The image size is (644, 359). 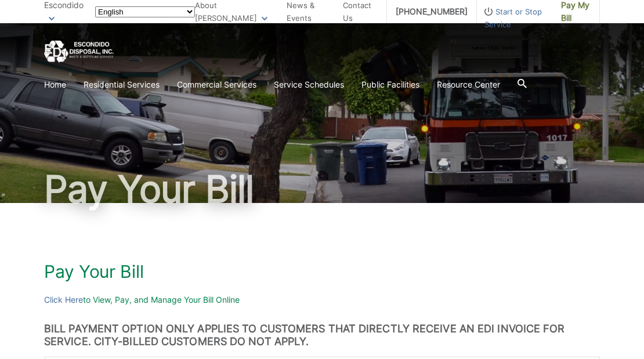 What do you see at coordinates (468, 85) in the screenshot?
I see `a: Resource Center` at bounding box center [468, 85].